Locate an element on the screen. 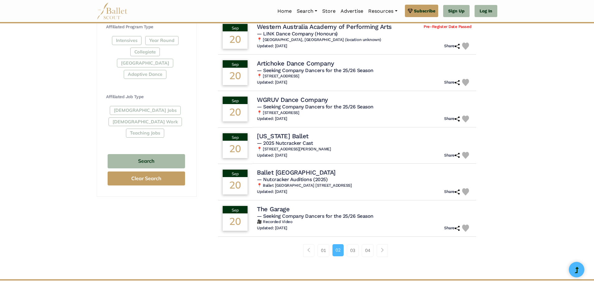 The width and height of the screenshot is (594, 283). h4: Affiliated Program Type is located at coordinates (146, 27).